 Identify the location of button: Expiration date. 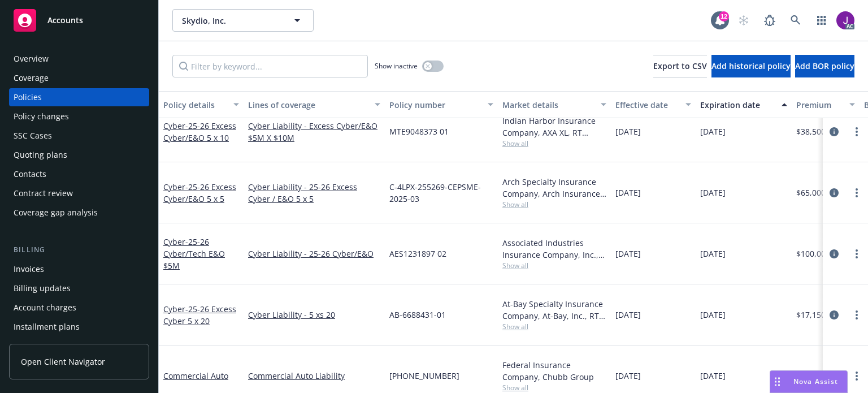
(744, 104).